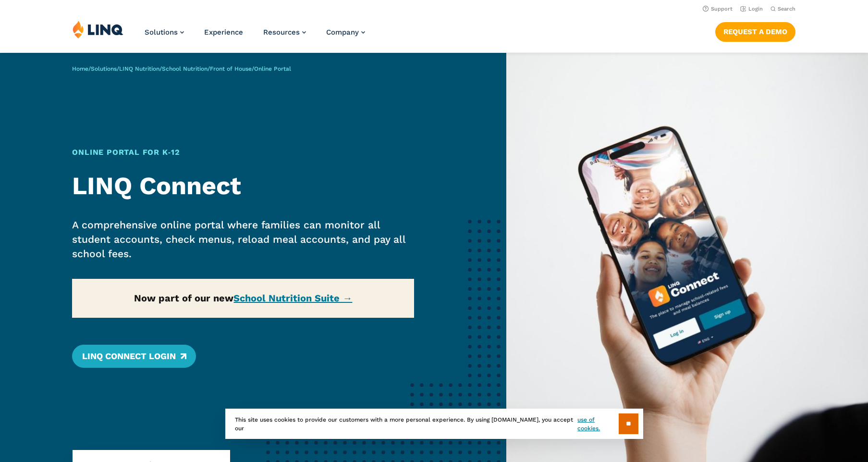 The height and width of the screenshot is (462, 868). I want to click on a: Home, so click(80, 69).